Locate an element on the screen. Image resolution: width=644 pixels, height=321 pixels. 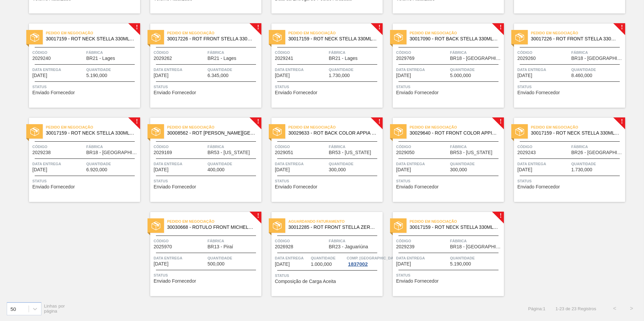
span: 6.920,000 is located at coordinates (97, 170).